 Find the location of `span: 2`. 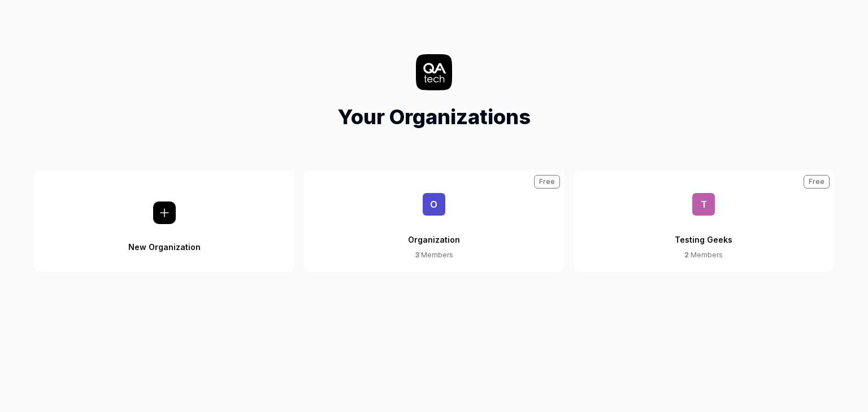

span: 2 is located at coordinates (687, 255).